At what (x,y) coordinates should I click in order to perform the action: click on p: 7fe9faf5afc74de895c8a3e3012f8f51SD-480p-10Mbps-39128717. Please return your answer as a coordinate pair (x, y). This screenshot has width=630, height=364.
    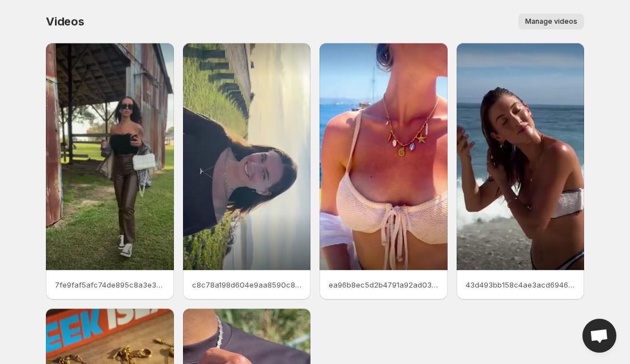
    Looking at the image, I should click on (110, 285).